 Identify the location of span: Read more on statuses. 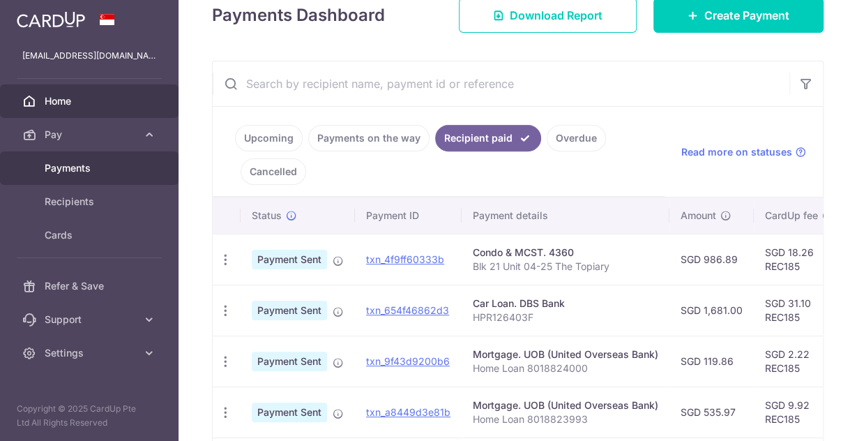
(736, 152).